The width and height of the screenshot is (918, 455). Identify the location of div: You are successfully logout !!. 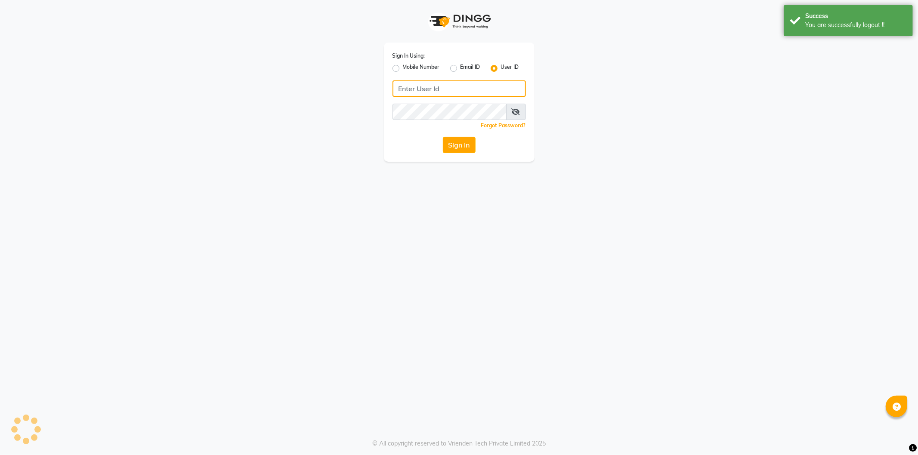
(856, 25).